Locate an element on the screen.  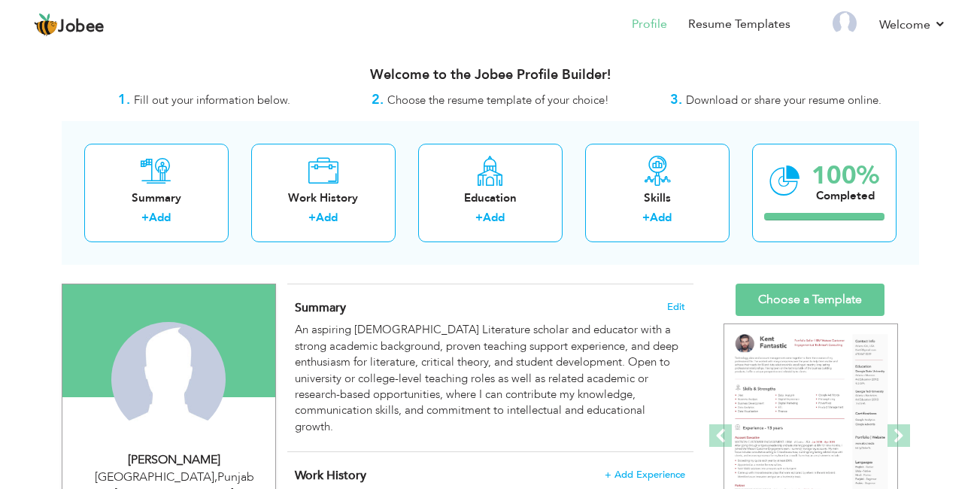
span: + Add Experience is located at coordinates (645, 475).